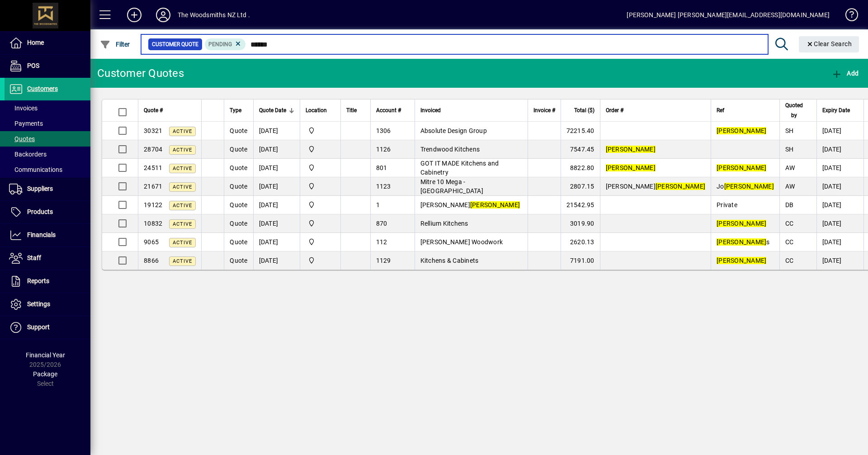 The height and width of the screenshot is (455, 868). Describe the element at coordinates (450, 261) in the screenshot. I see `span: Kitchens & Cabinets` at that location.